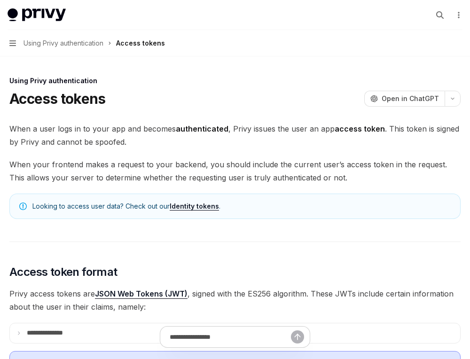 The width and height of the screenshot is (470, 359). I want to click on button: Open in ChatGPT, so click(404, 99).